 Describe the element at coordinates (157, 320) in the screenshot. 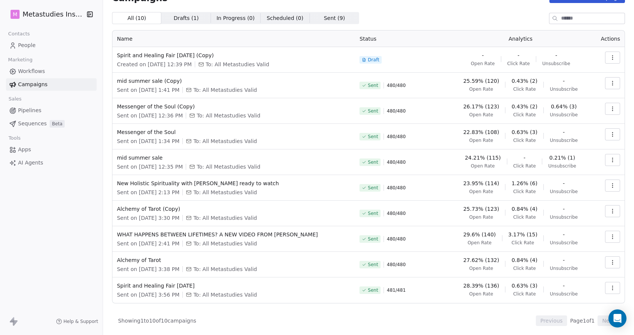

I see `span: Showing 1 to 10 of 10 campaigns` at that location.